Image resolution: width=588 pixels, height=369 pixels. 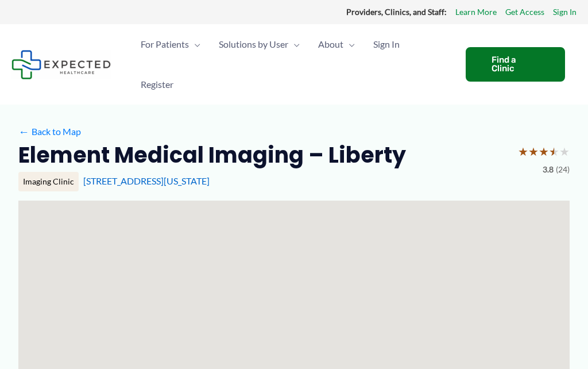 What do you see at coordinates (548, 170) in the screenshot?
I see `span: 3.8` at bounding box center [548, 170].